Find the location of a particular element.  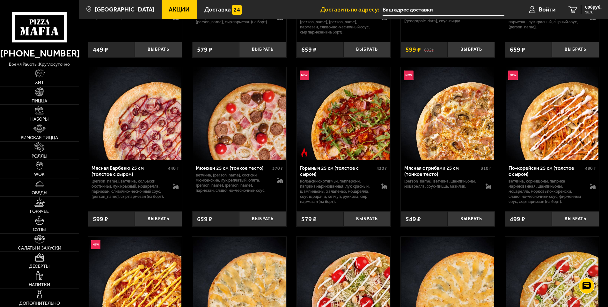

div: Мясная с грибами 25 см (тонкое тесто) is located at coordinates (442, 171).